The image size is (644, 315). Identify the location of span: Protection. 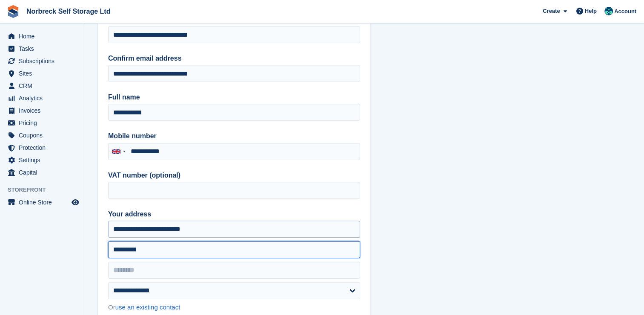
(44, 148).